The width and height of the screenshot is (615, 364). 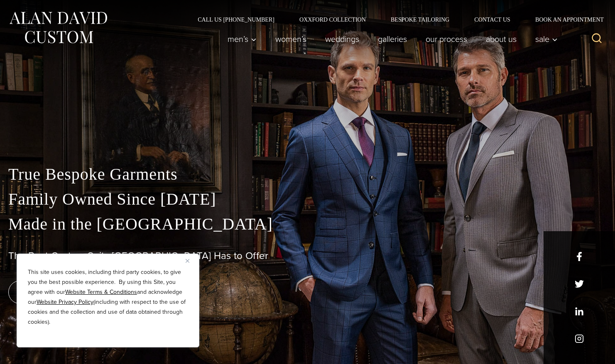 I want to click on span: Men’s, so click(x=242, y=39).